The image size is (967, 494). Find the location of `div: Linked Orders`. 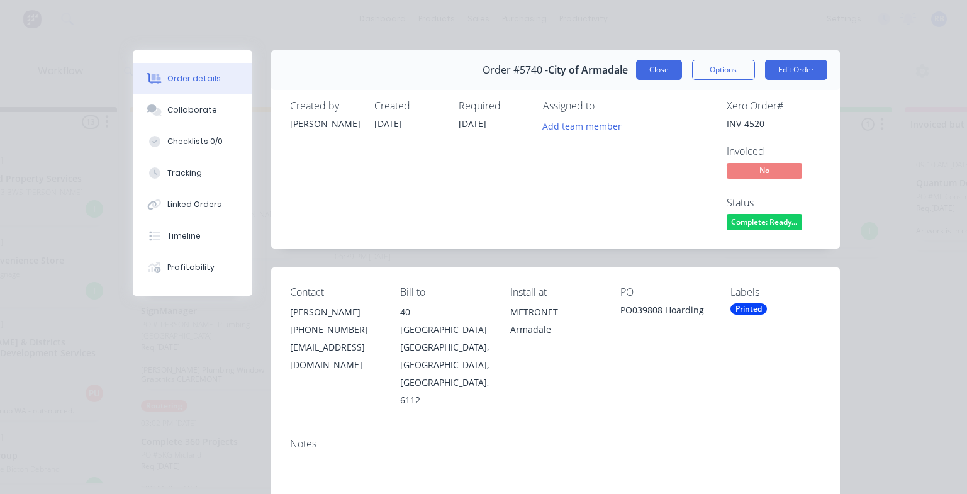

div: Linked Orders is located at coordinates (194, 204).